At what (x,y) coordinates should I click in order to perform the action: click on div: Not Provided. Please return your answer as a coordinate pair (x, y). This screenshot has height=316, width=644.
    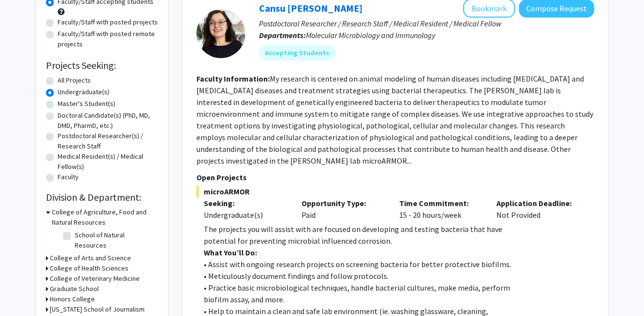
    Looking at the image, I should click on (538, 210).